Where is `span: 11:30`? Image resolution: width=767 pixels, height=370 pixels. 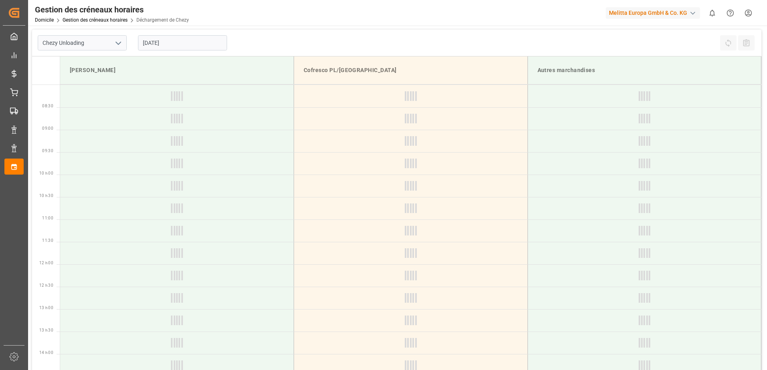
span: 11:30 is located at coordinates (48, 241).